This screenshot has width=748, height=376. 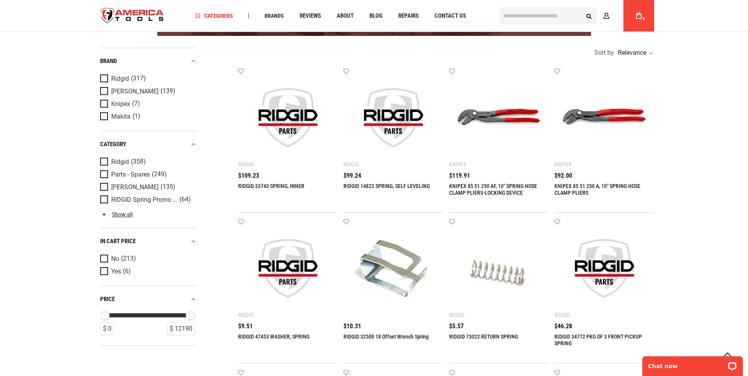 What do you see at coordinates (245, 327) in the screenshot?
I see `span: $9.51` at bounding box center [245, 327].